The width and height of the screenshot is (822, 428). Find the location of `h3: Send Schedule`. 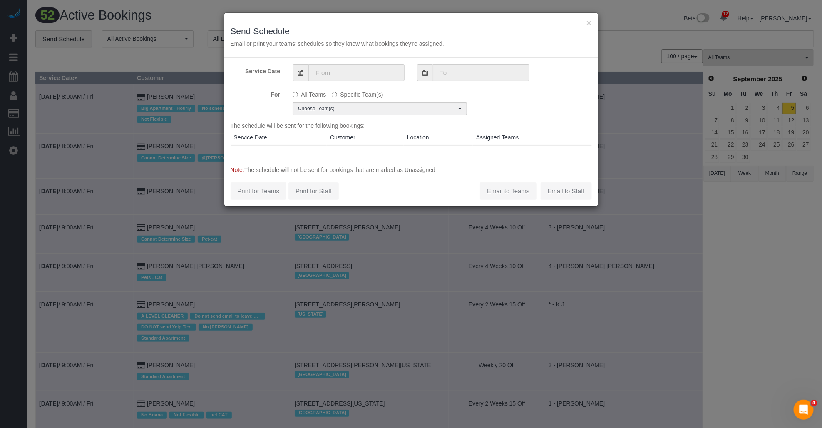

h3: Send Schedule is located at coordinates (411, 31).